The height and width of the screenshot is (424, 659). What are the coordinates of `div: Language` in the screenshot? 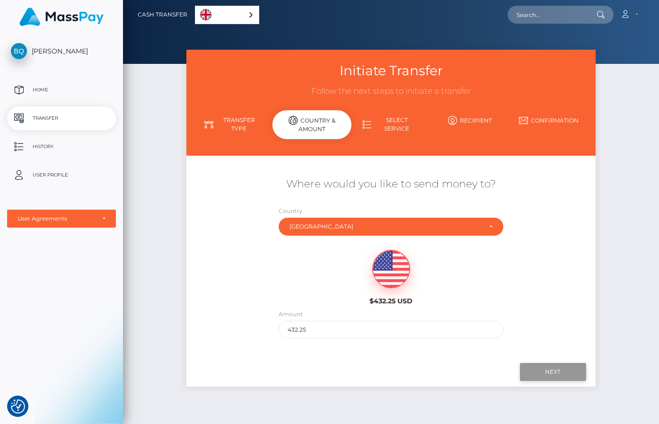 It's located at (227, 15).